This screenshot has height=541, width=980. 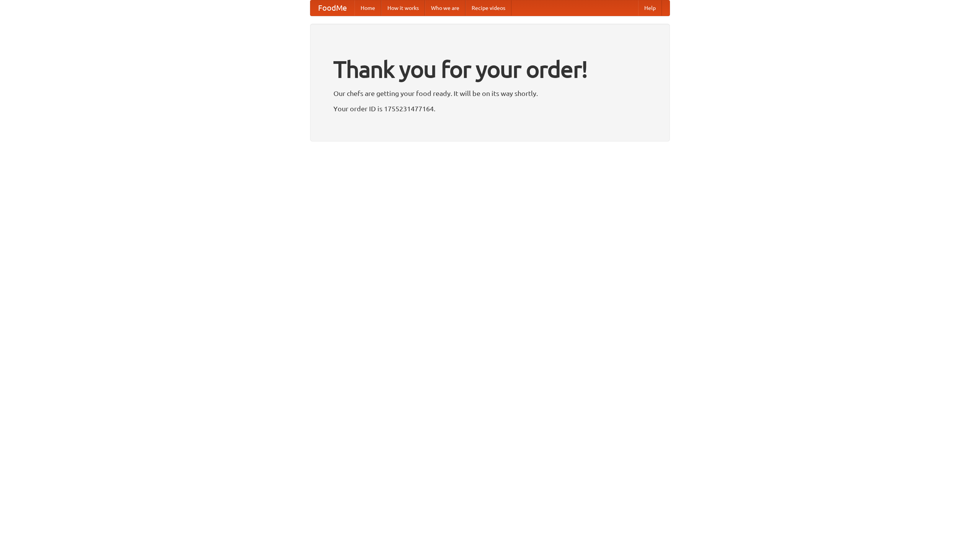 What do you see at coordinates (490, 94) in the screenshot?
I see `p: Our chefs are getting your food ready. It will be on its way shortly.` at bounding box center [490, 94].